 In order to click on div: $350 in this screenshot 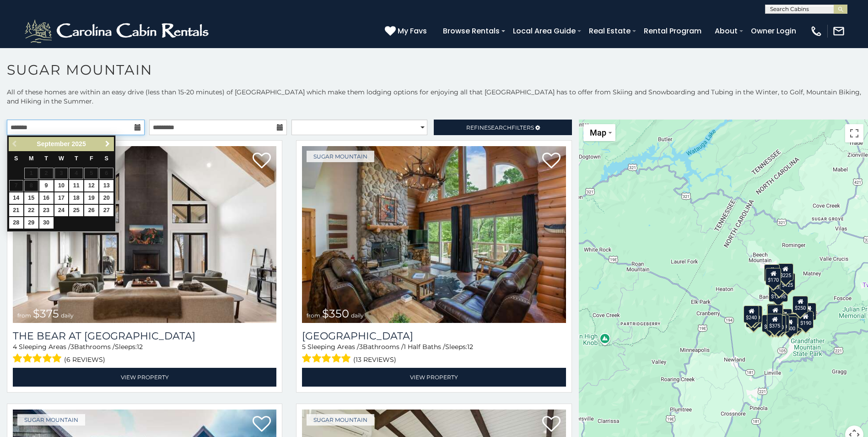, I will do `click(781, 323)`.